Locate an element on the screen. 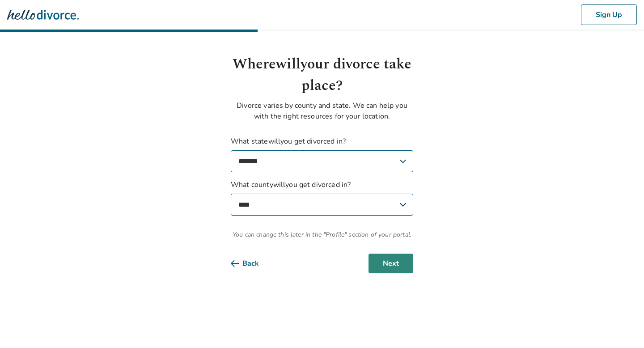 The height and width of the screenshot is (348, 644). img: Hello Divorce Logo is located at coordinates (43, 15).